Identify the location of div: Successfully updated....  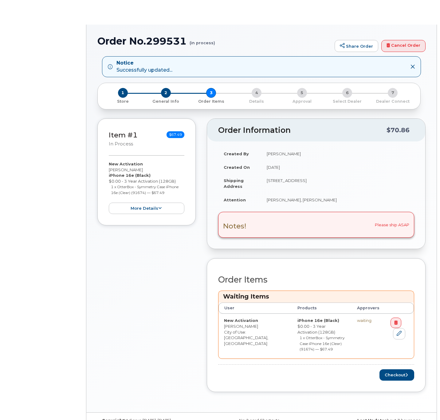
(144, 67).